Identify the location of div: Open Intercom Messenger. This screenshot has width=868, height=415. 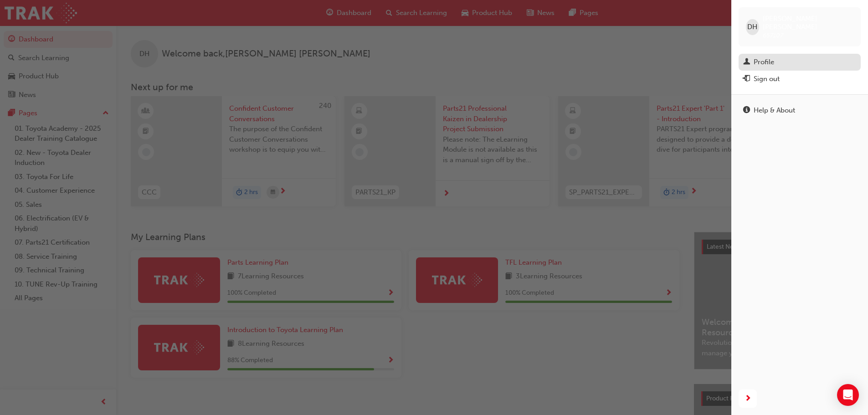
(849, 395).